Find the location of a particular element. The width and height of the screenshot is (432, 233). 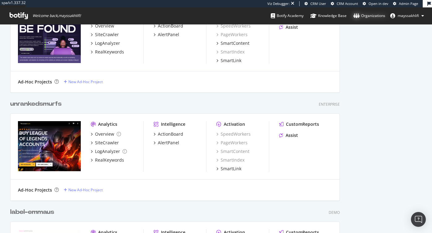

span: CRM User is located at coordinates (318, 3).